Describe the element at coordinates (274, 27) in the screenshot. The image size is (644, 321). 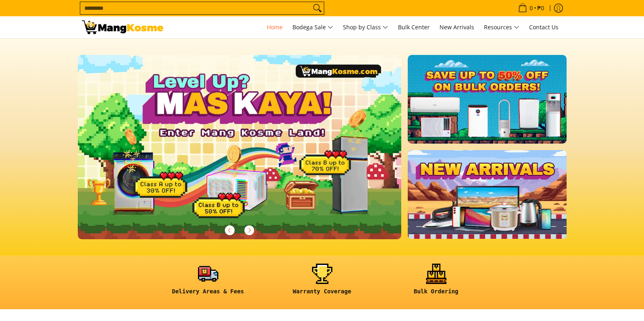
I see `span: Home` at that location.